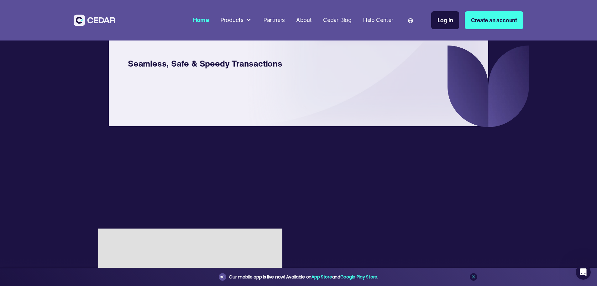 Image resolution: width=597 pixels, height=286 pixels. What do you see at coordinates (411, 21) in the screenshot?
I see `img: world icon` at bounding box center [411, 21].